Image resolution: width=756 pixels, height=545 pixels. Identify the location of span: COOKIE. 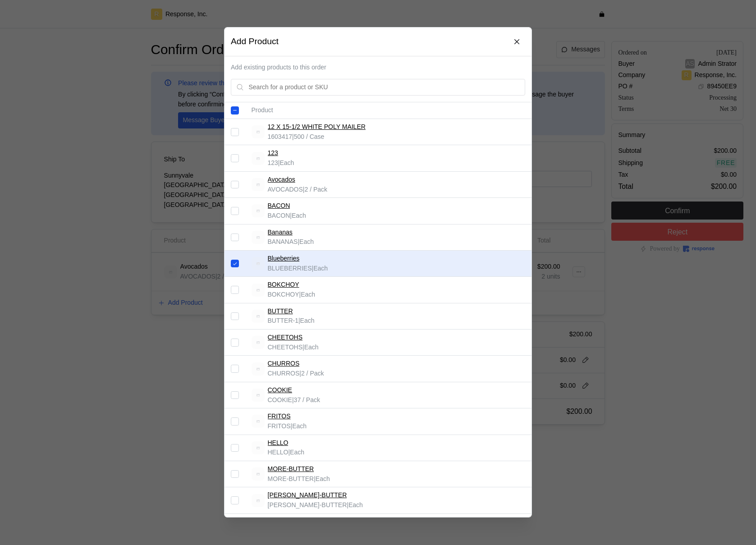
(280, 400).